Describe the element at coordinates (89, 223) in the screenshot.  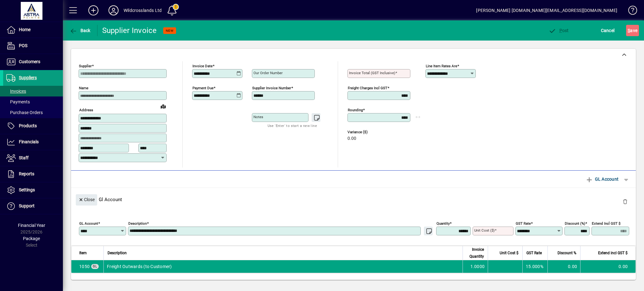
I see `mat-label: GL Account` at that location.